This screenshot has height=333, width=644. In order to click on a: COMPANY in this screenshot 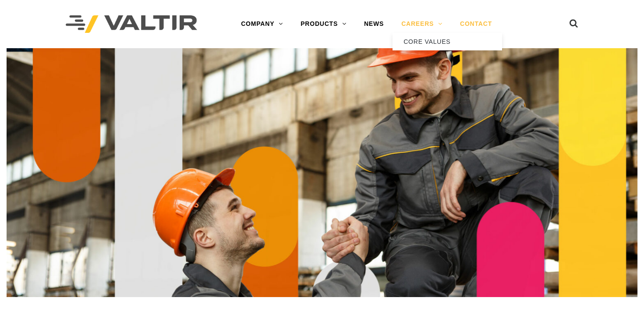, I will do `click(262, 24)`.